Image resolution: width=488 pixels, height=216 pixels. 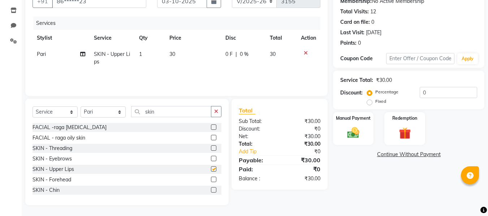 What do you see at coordinates (356, 80) in the screenshot?
I see `div: Service Total:` at bounding box center [356, 80].